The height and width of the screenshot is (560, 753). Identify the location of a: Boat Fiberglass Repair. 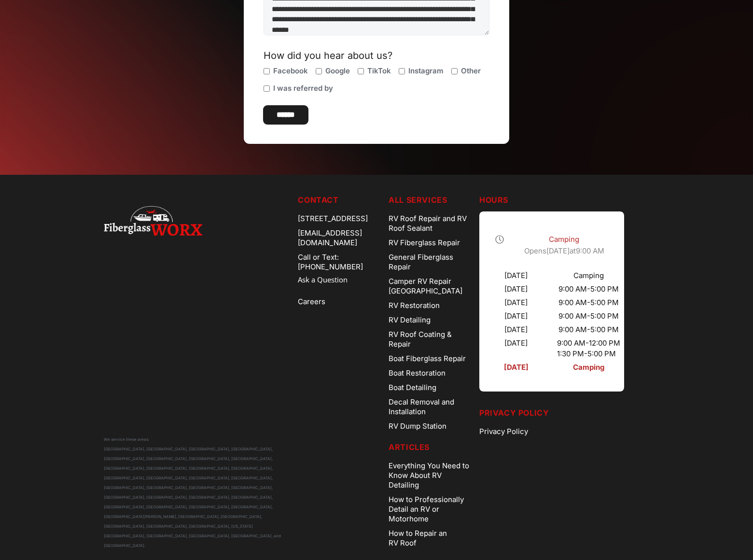
(430, 359).